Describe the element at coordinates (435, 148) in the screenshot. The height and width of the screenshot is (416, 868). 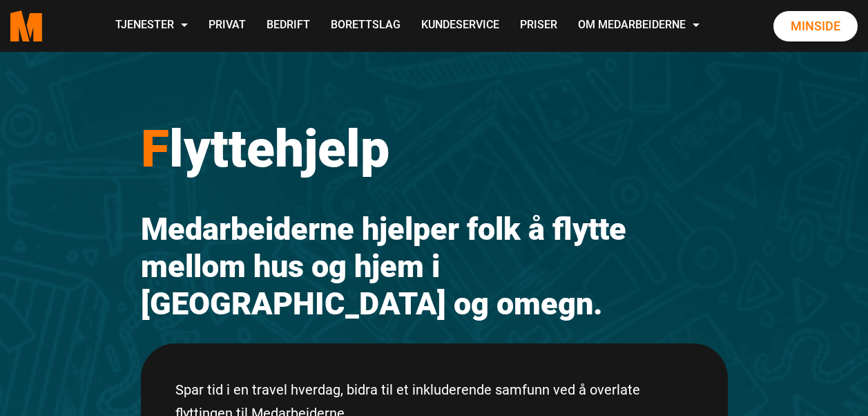
I see `h1: lyttehjelp` at that location.